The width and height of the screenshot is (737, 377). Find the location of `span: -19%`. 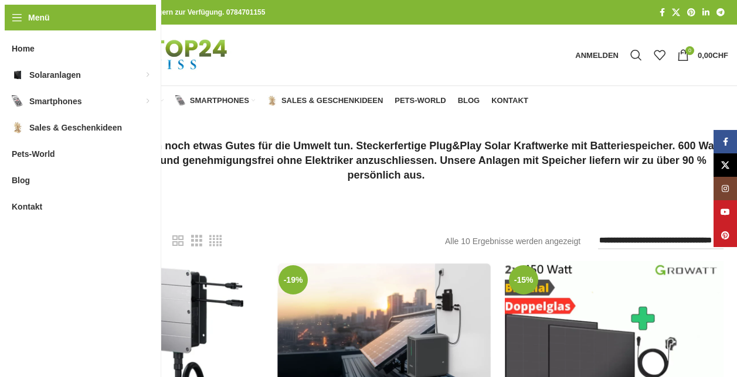

span: -19% is located at coordinates (293, 280).